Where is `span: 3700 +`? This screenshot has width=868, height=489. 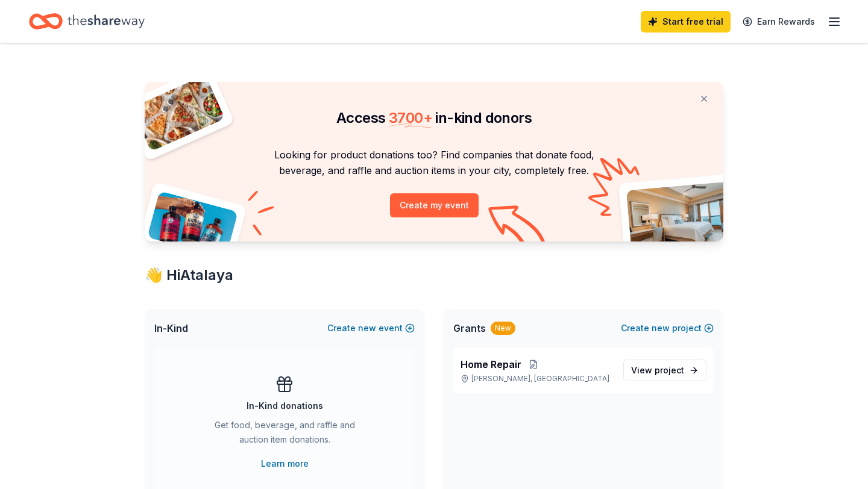 span: 3700 + is located at coordinates (410, 118).